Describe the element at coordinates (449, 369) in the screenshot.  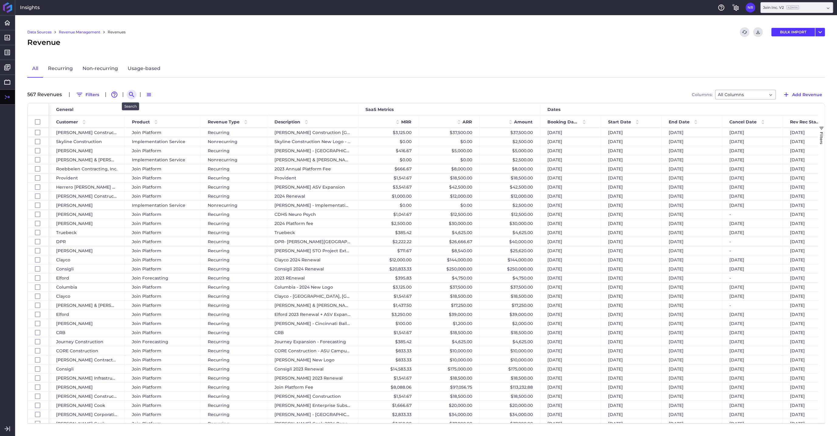
I see `div: $175,000.00` at that location.